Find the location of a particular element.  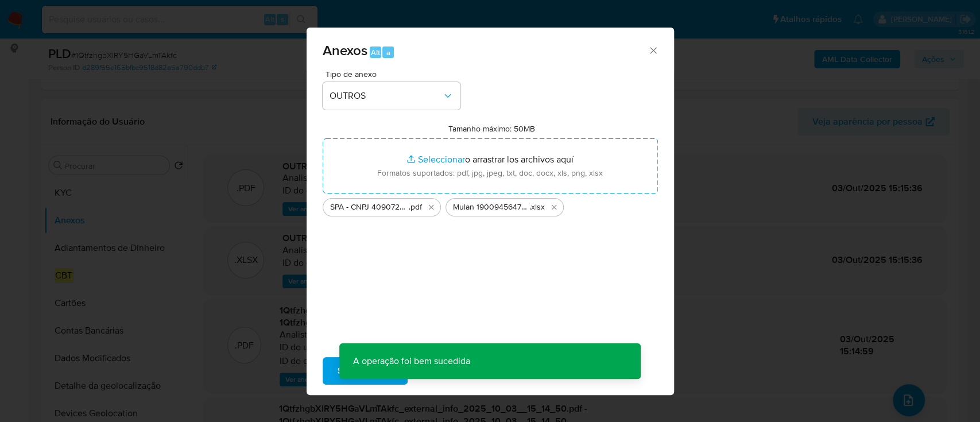

span: Cancelar is located at coordinates (446, 370).